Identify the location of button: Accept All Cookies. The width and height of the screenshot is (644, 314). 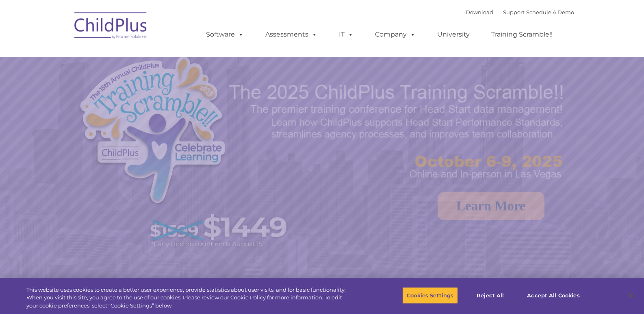
(553, 296).